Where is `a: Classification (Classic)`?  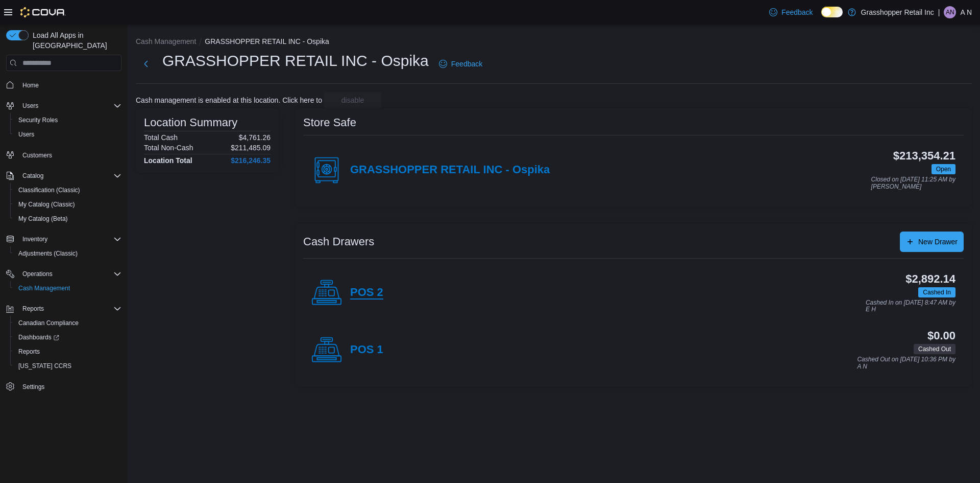
a: Classification (Classic) is located at coordinates (49, 190).